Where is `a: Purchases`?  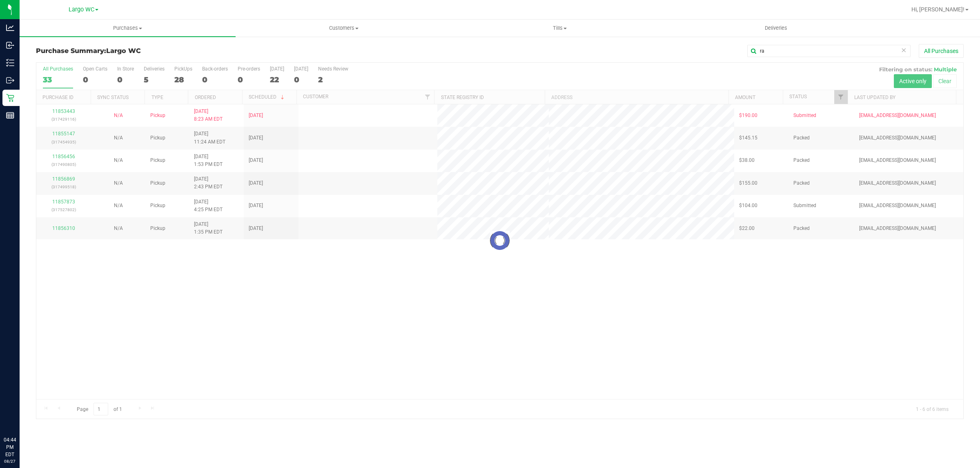 a: Purchases is located at coordinates (128, 28).